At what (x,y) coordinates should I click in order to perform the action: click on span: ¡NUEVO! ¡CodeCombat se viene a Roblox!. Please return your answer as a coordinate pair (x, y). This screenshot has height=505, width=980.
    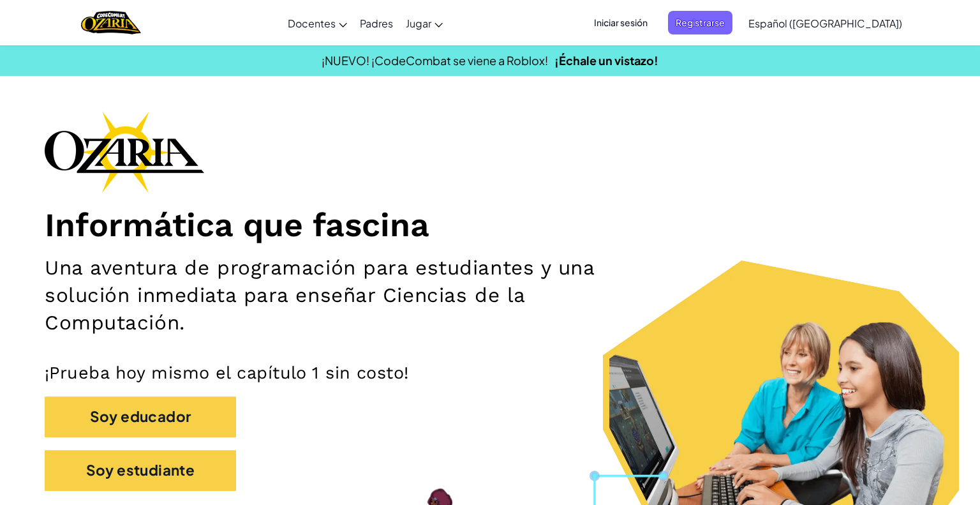
    Looking at the image, I should click on (434, 60).